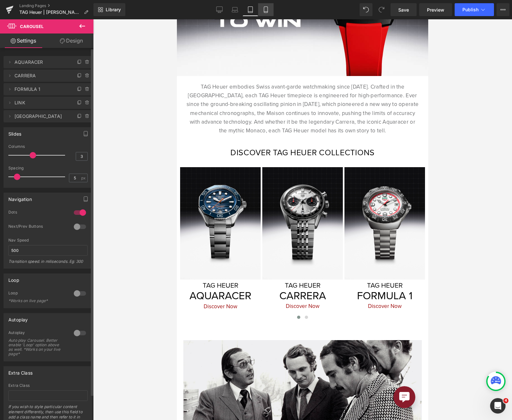  Describe the element at coordinates (250, 9) in the screenshot. I see `a: Tablet` at that location.